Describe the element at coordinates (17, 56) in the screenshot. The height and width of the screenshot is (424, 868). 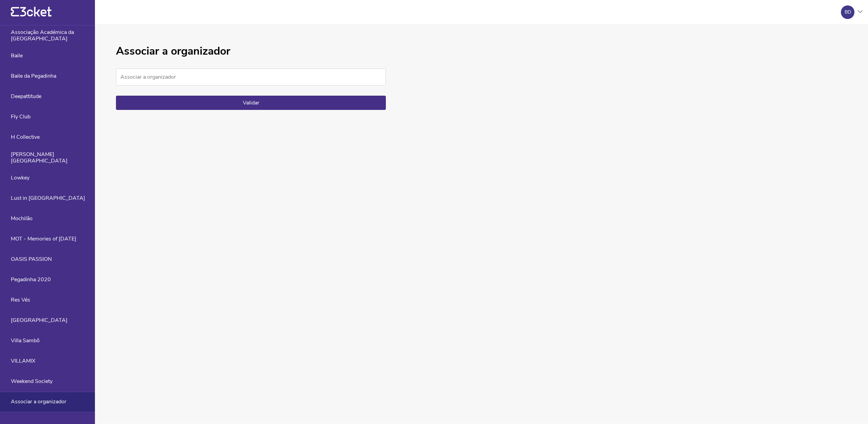
I see `span: Baile` at that location.